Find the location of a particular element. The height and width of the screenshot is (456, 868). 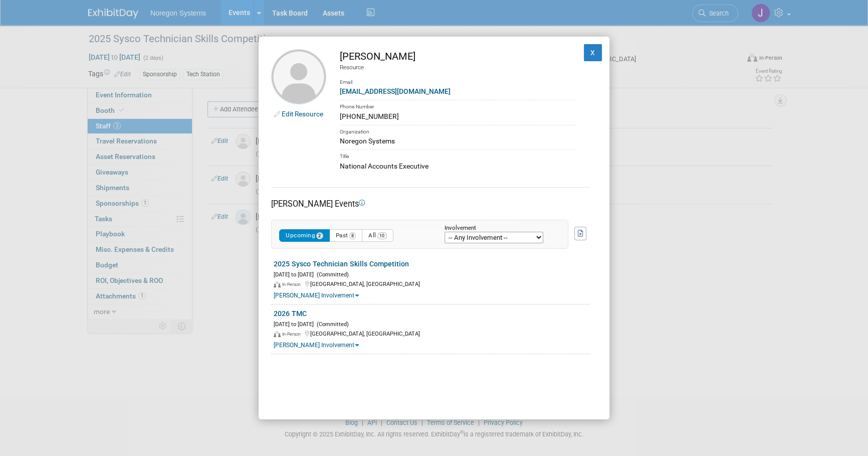

a: 2026 TMC is located at coordinates (290, 314).